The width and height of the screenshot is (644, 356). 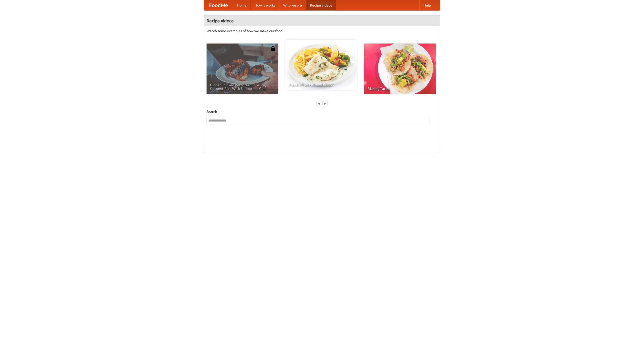 I want to click on a: FoodMe, so click(x=218, y=5).